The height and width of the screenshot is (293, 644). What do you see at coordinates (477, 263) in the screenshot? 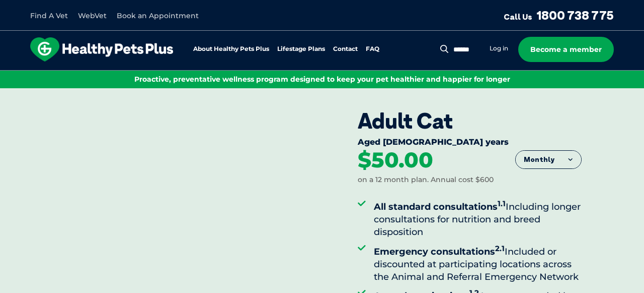
I see `li: Included or discounted at participating locations across the Animal and Referral Emergency Network` at bounding box center [477, 263].